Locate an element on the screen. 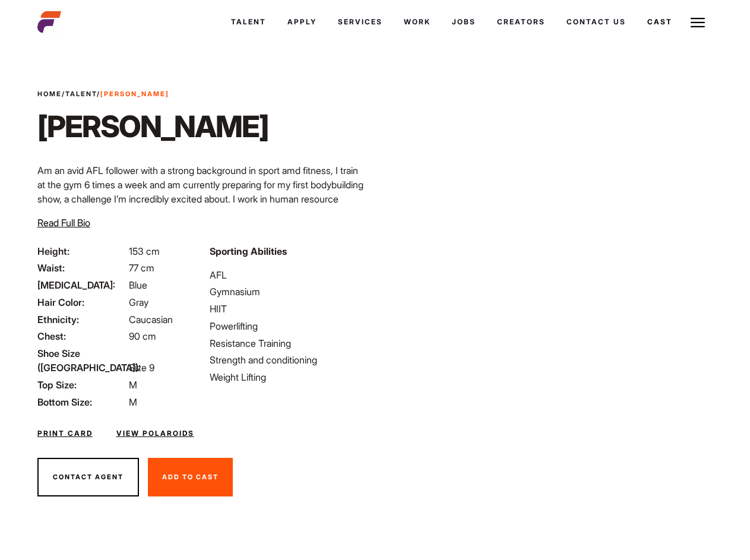  a: Services is located at coordinates (360, 22).